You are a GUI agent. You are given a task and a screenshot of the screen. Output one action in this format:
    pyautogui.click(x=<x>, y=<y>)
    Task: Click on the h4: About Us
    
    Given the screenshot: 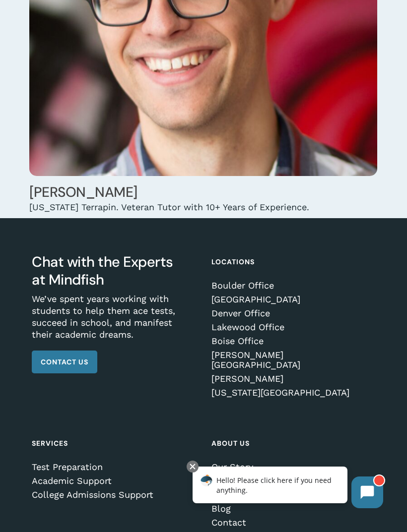 What is the action you would take?
    pyautogui.click(x=290, y=443)
    